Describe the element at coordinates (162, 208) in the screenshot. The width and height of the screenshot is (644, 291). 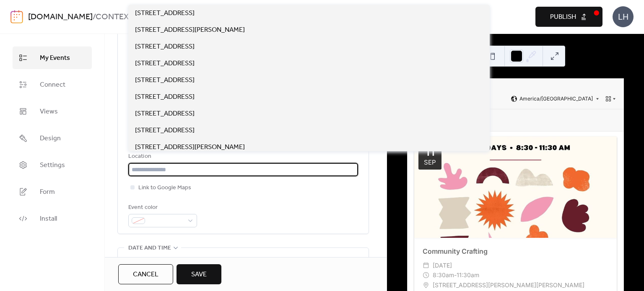
I see `div: Event color` at that location.